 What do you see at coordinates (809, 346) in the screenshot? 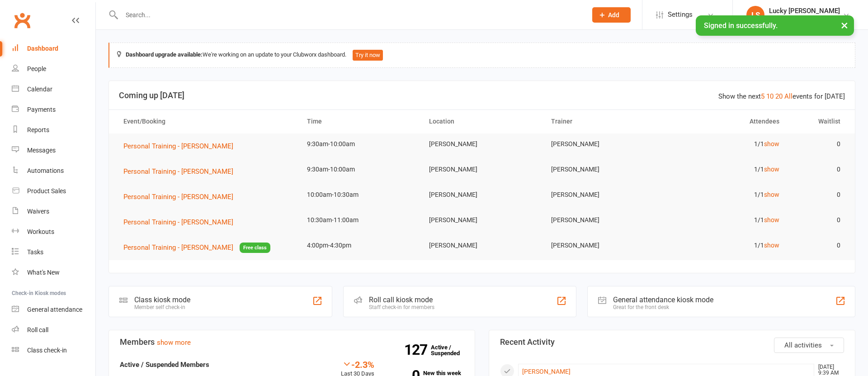
I see `button: All activities` at bounding box center [809, 346].